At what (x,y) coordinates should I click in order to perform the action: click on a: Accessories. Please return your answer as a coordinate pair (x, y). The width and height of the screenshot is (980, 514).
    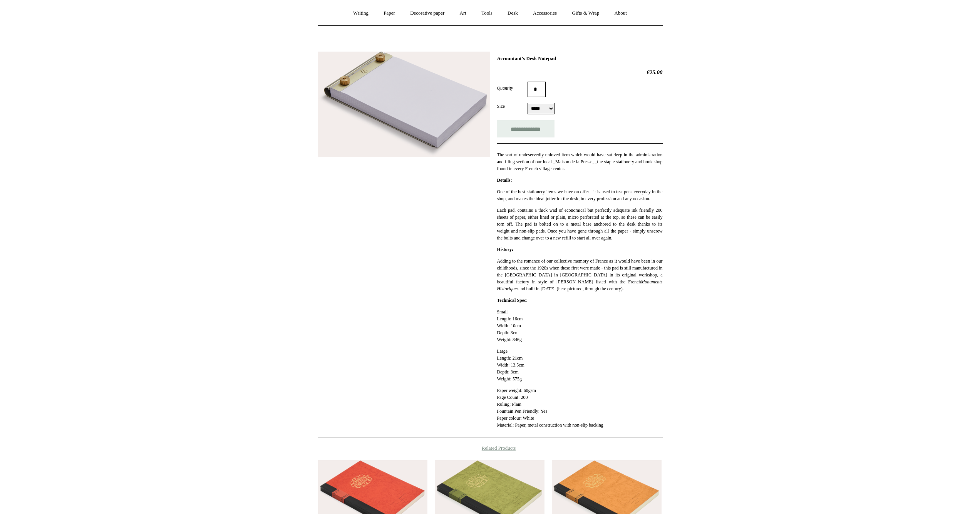
    Looking at the image, I should click on (545, 13).